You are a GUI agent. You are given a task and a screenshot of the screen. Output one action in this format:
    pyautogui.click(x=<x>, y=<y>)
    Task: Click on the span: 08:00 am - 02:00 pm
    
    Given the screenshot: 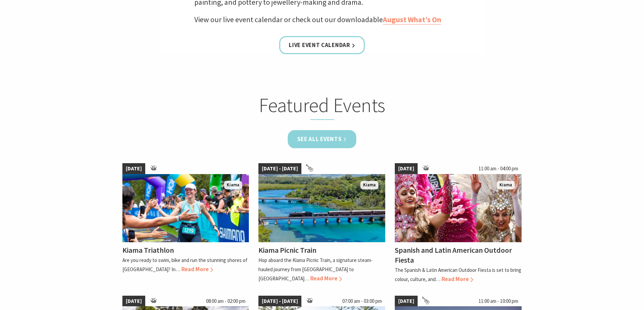 What is the action you would take?
    pyautogui.click(x=226, y=301)
    